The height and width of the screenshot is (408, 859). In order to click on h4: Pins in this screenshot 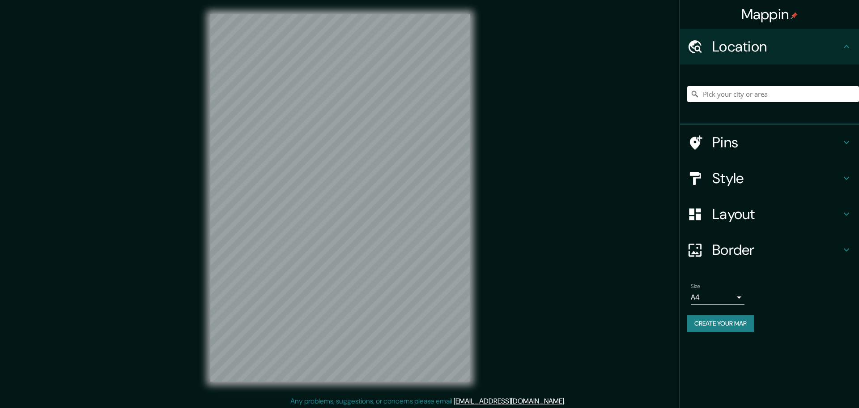, I will do `click(777, 142)`.